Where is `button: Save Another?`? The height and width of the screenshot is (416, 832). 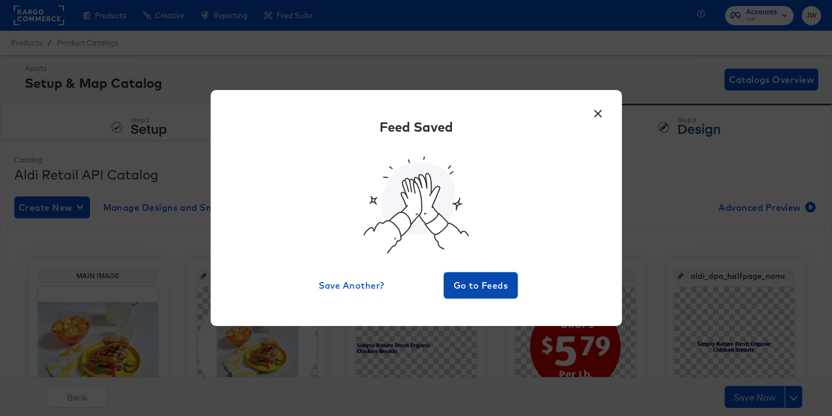
button: Save Another? is located at coordinates (351, 285).